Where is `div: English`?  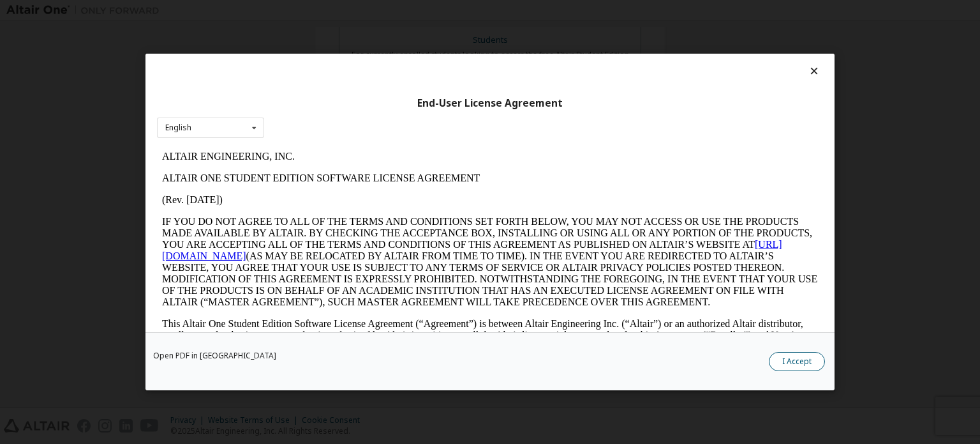 div: English is located at coordinates (178, 128).